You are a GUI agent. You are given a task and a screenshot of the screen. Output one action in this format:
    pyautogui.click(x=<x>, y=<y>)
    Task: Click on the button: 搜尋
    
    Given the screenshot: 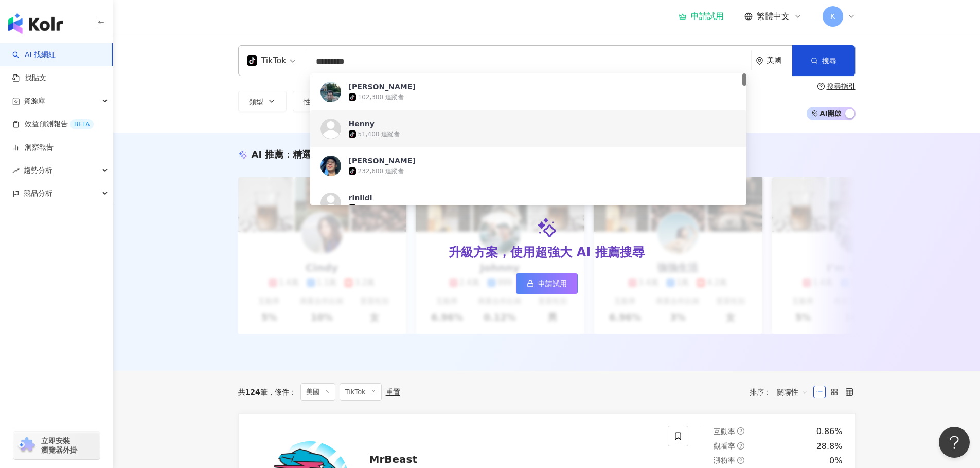 What is the action you would take?
    pyautogui.click(x=823, y=61)
    